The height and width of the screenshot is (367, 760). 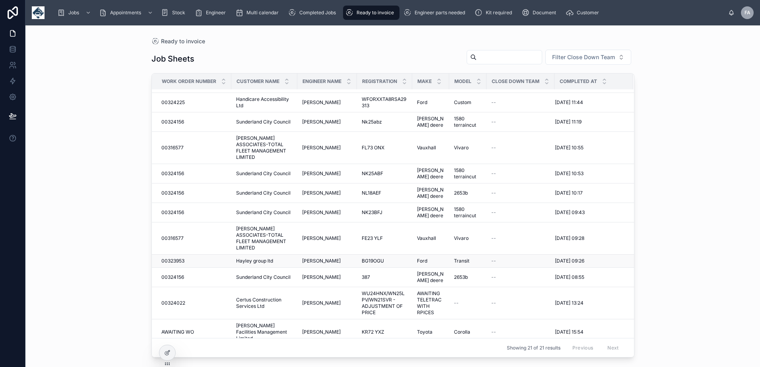 I want to click on span: Certus Construction Services Ltd, so click(x=264, y=303).